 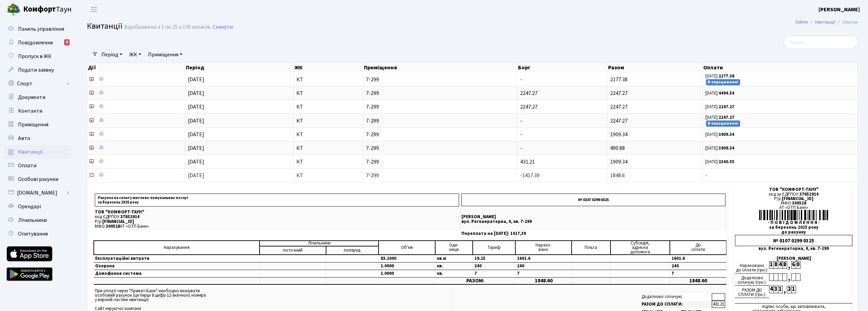 What do you see at coordinates (135, 55) in the screenshot?
I see `a: ЖК` at bounding box center [135, 55].